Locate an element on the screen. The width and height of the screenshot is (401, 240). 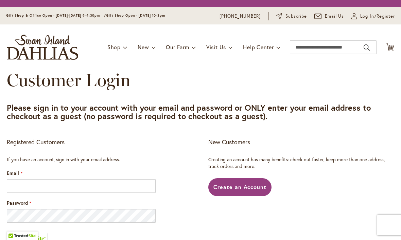
strong: Registered Customers is located at coordinates (36, 142).